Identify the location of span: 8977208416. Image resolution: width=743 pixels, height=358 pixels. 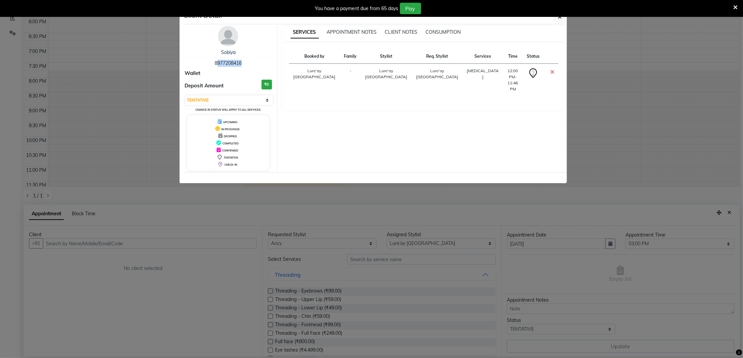
(228, 63).